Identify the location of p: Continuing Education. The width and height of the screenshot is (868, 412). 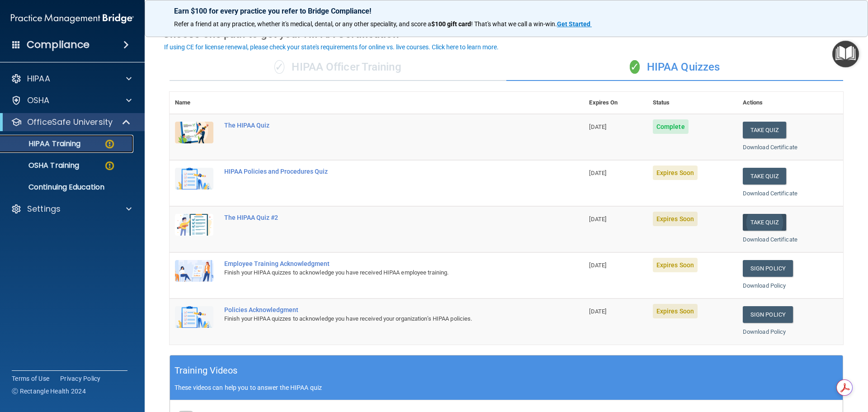
(67, 188).